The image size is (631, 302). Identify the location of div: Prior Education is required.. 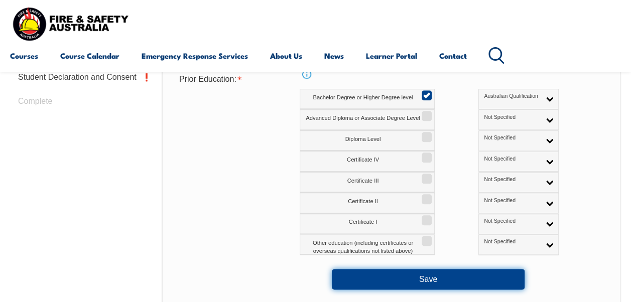
(251, 79).